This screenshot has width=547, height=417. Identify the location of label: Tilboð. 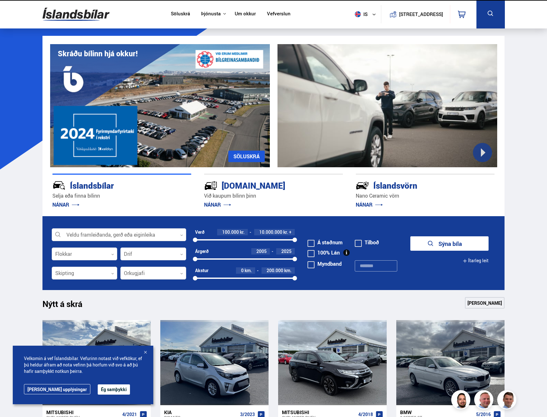
(367, 242).